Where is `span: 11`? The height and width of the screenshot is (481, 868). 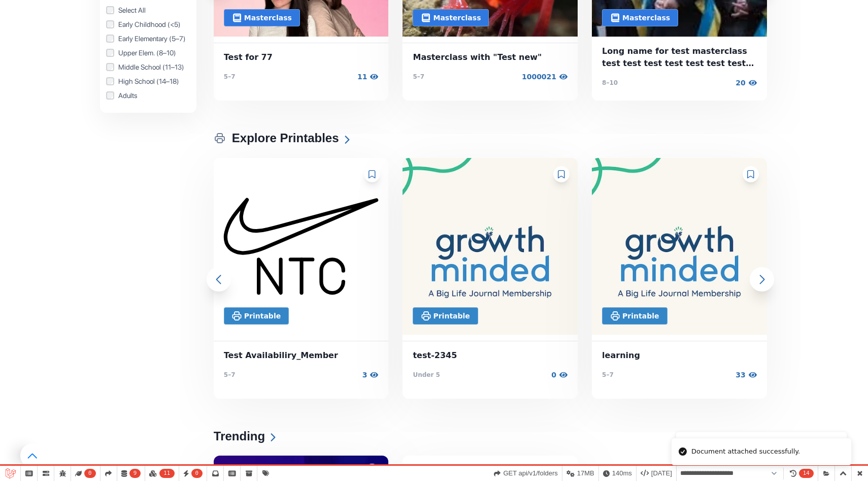 span: 11 is located at coordinates (167, 473).